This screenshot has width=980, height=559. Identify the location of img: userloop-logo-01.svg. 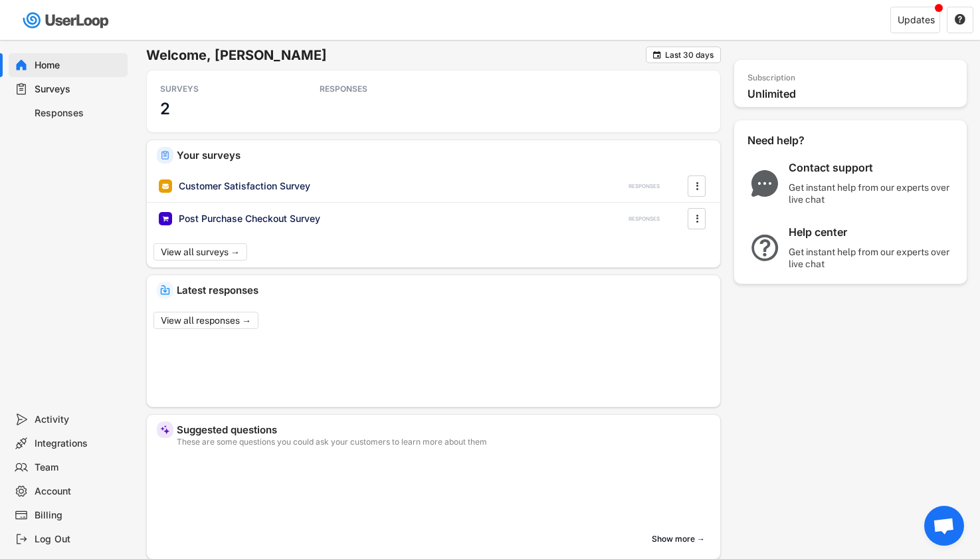
(67, 20).